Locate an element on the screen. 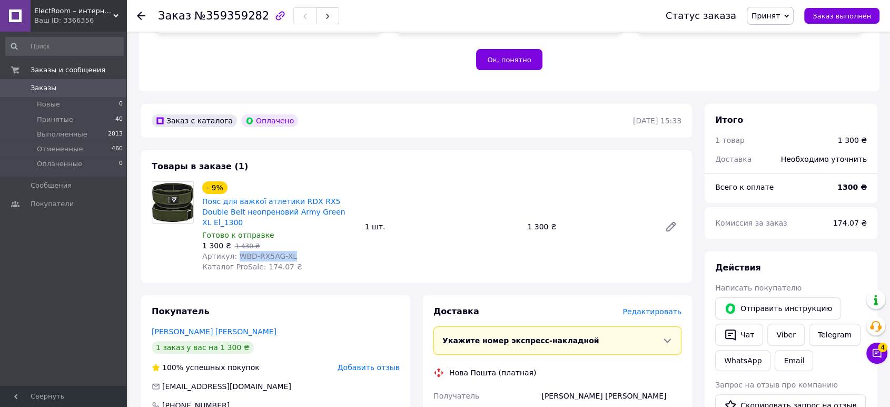  span: 1 товар is located at coordinates (730, 140).